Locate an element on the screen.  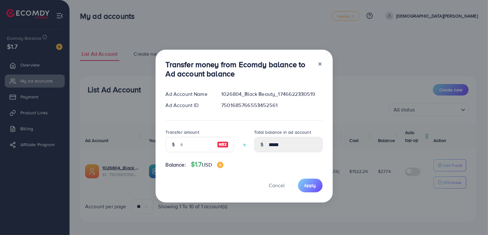
span: Cancel is located at coordinates (277, 186).